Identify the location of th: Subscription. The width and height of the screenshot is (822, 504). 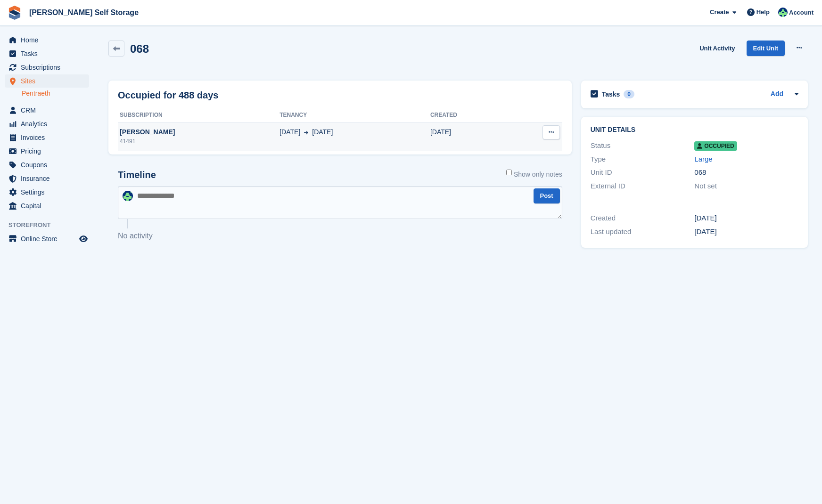
(198, 116).